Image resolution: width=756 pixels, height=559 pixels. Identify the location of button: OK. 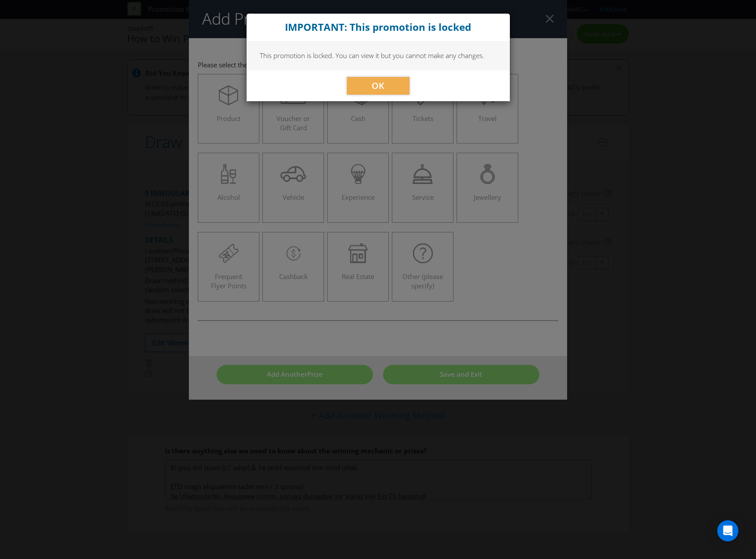
(378, 86).